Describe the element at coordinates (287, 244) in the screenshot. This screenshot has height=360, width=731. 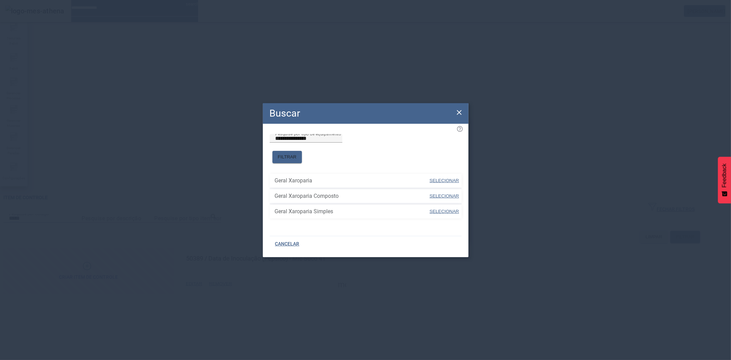
I see `button: CANCELAR` at that location.